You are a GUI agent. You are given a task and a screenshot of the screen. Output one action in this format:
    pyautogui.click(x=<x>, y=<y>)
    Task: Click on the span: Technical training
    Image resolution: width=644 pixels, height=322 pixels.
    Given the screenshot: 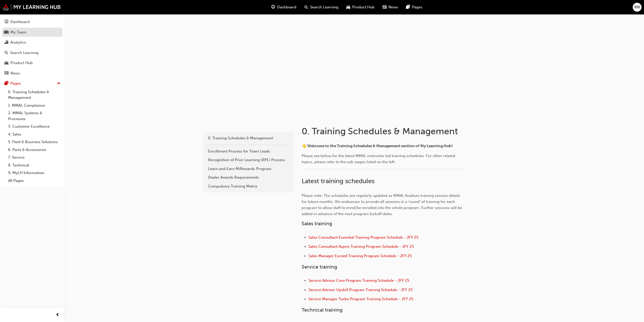 What is the action you would take?
    pyautogui.click(x=322, y=309)
    